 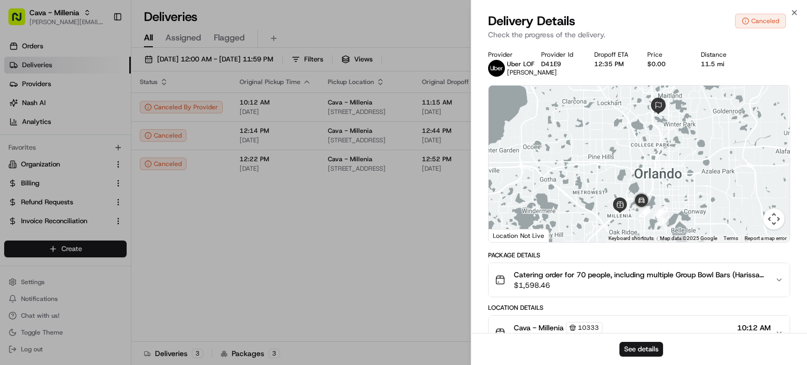 What do you see at coordinates (32, 109) in the screenshot?
I see `img: 8571987876998_91fb9ceb93ad5c398215_72.jpg` at bounding box center [32, 109].